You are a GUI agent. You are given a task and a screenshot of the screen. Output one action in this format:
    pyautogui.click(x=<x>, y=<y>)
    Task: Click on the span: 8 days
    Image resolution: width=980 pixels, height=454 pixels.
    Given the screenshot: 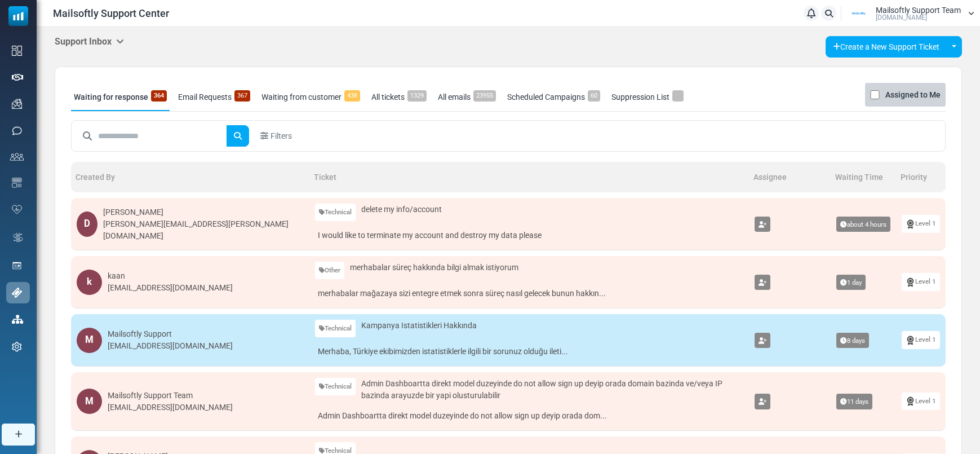 What is the action you would take?
    pyautogui.click(x=853, y=340)
    